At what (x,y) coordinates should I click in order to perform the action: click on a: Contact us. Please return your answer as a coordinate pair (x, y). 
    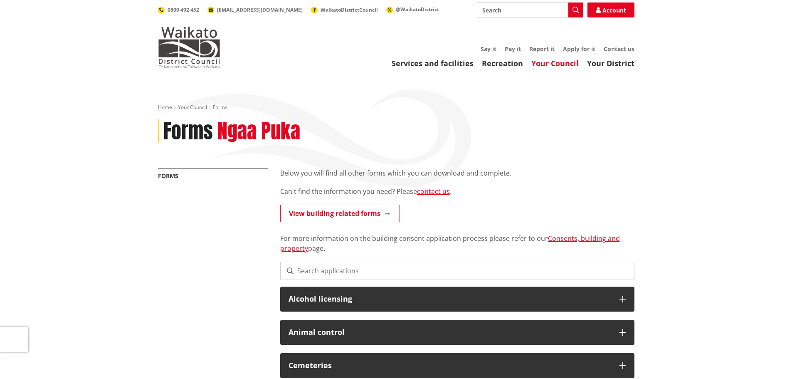
    Looking at the image, I should click on (619, 49).